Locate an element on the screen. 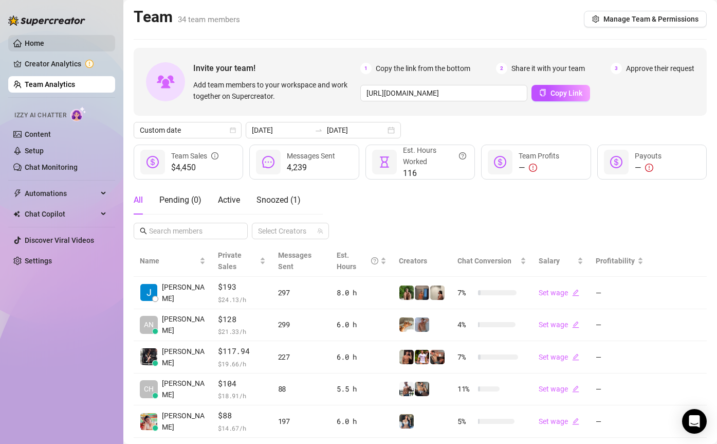  span: $128 is located at coordinates (242, 319).